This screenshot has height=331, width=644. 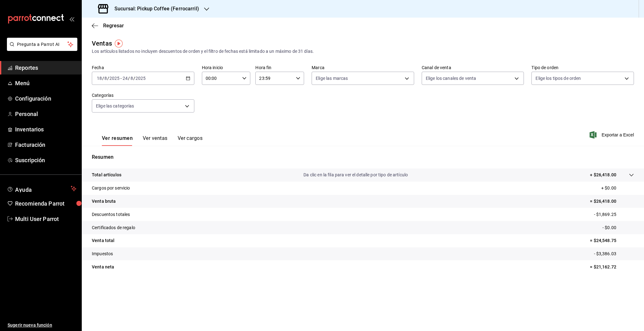 What do you see at coordinates (111, 215) in the screenshot?
I see `p: Descuentos totales` at bounding box center [111, 215].